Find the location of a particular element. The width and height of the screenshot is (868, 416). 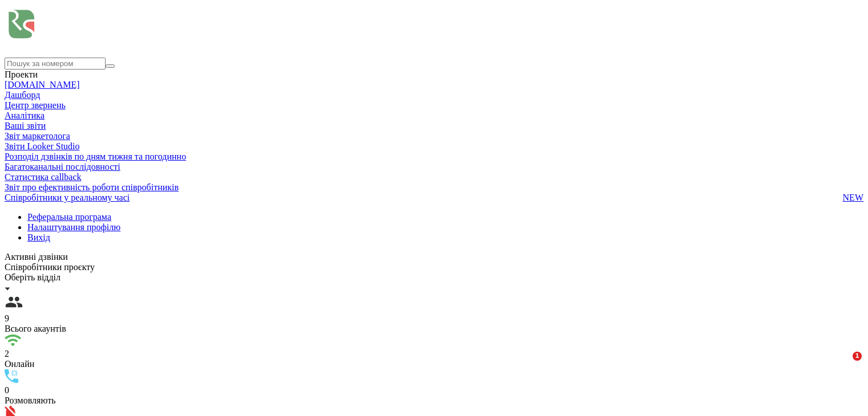

span: Дашборд is located at coordinates (22, 94).